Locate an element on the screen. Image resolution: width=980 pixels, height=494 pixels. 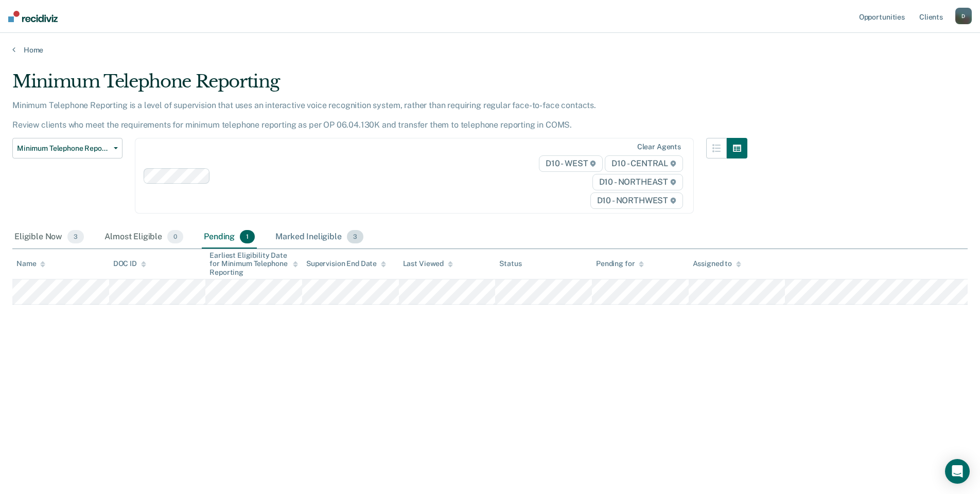
span: Minimum Telephone Reporting is located at coordinates (63, 148).